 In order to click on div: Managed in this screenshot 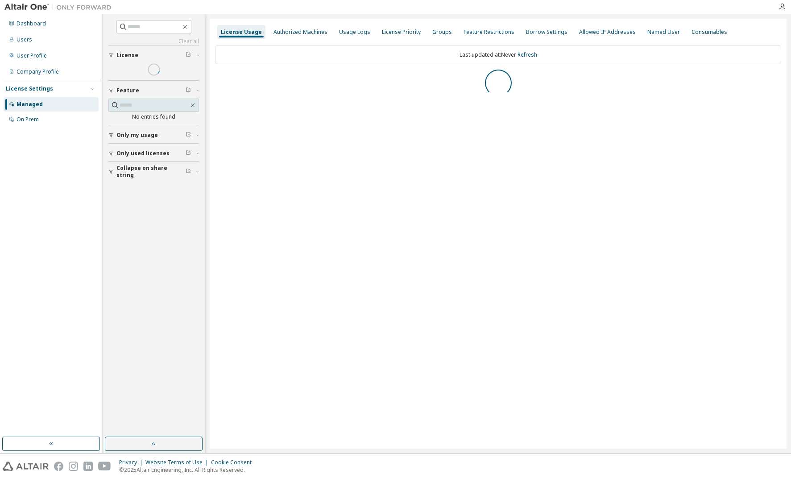, I will do `click(29, 104)`.